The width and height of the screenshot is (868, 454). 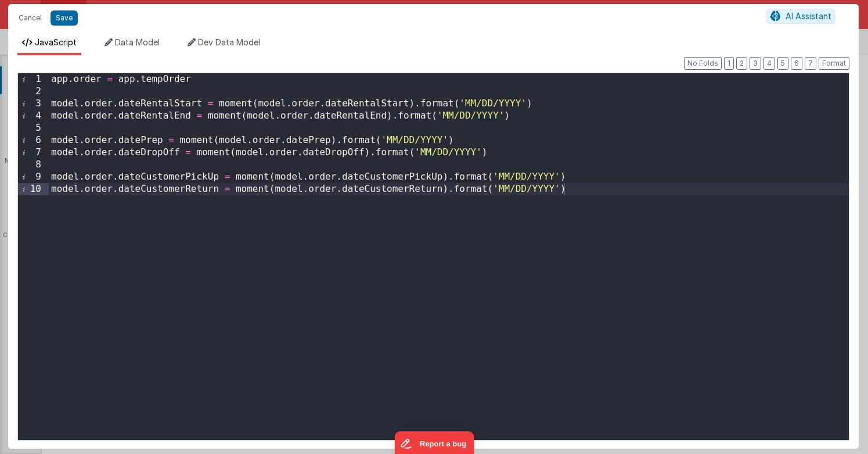 What do you see at coordinates (33, 104) in the screenshot?
I see `div: 3` at bounding box center [33, 104].